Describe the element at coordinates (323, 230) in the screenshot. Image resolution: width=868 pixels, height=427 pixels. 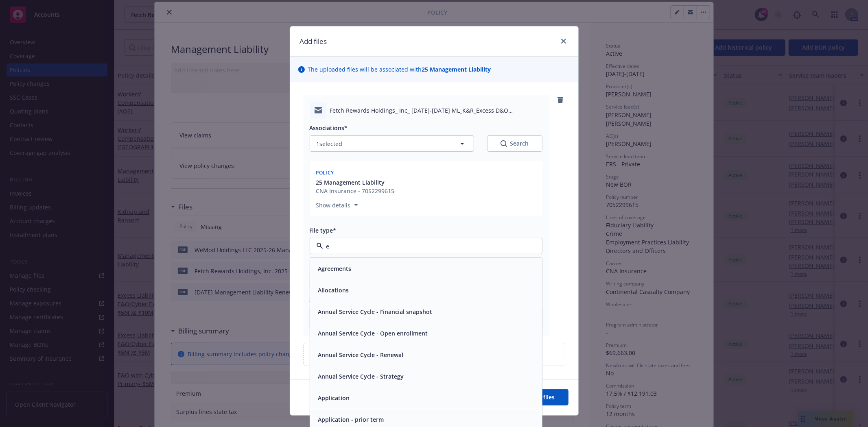
I see `span: File type*` at that location.